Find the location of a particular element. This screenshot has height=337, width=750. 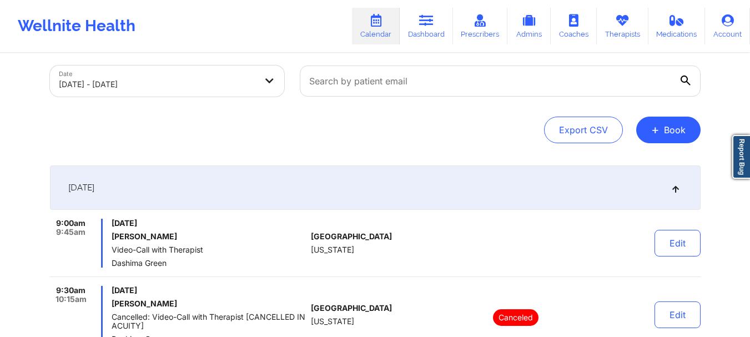

span: Dashima Green is located at coordinates (209, 263).